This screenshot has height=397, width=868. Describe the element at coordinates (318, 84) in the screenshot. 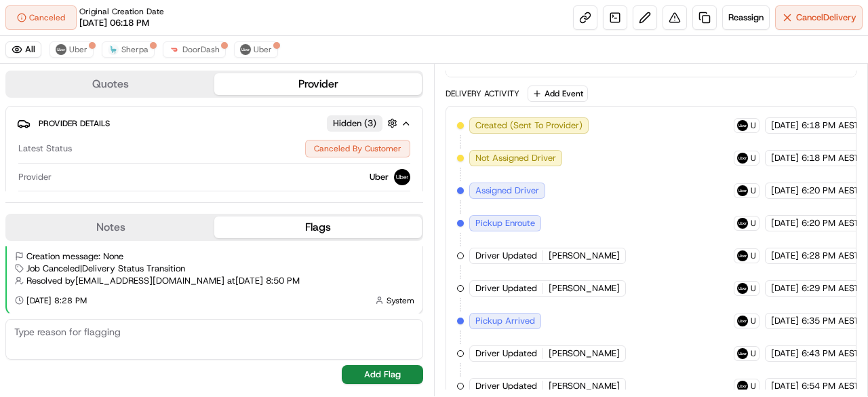

I see `button: Provider` at that location.